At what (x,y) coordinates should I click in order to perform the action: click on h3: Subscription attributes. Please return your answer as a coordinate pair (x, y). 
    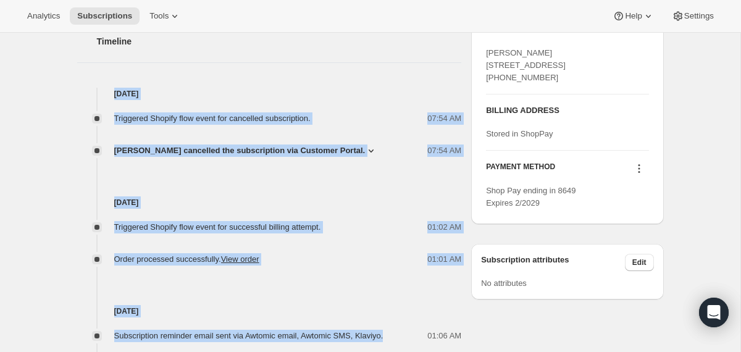
    Looking at the image, I should click on (553, 262).